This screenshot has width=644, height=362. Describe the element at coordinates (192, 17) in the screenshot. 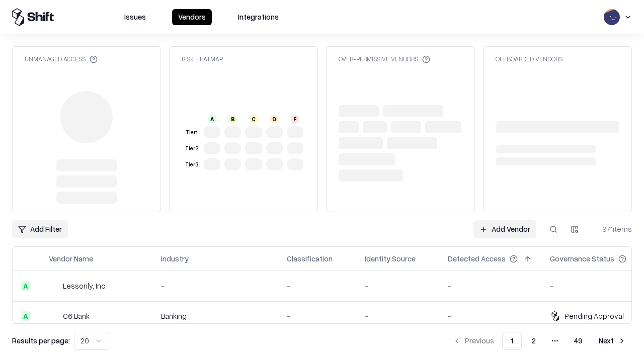

I see `button: Vendors` at that location.